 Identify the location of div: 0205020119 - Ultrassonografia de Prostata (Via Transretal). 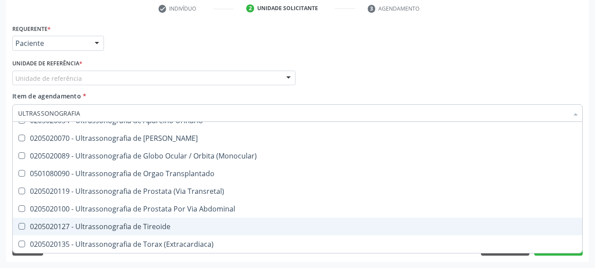
(297, 191).